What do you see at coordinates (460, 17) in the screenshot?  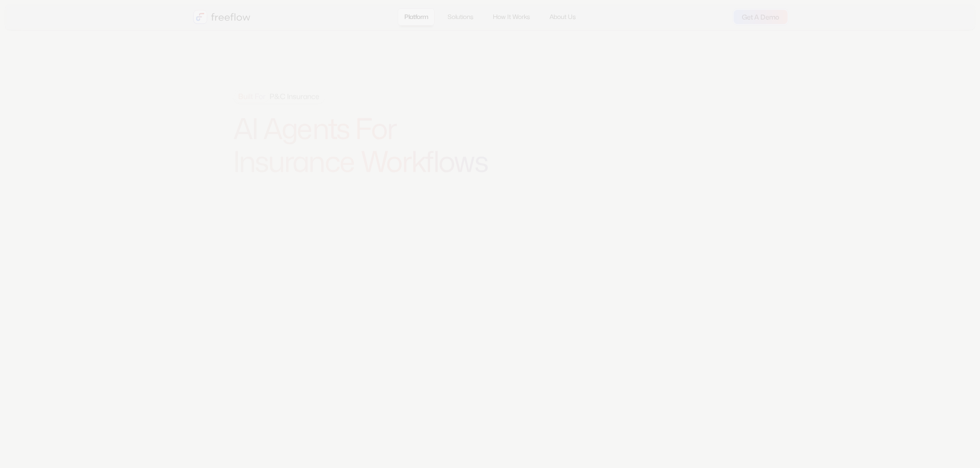 I see `a: Solutions` at bounding box center [460, 17].